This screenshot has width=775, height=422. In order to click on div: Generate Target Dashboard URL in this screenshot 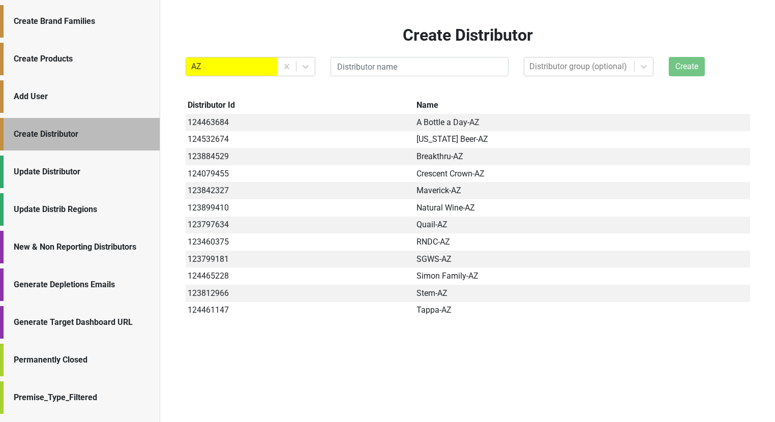, I will do `click(81, 322)`.